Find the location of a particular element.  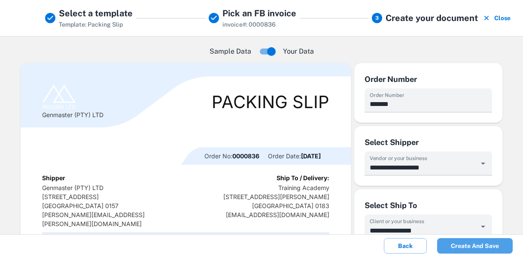

div: Select Shipper is located at coordinates (428, 142).